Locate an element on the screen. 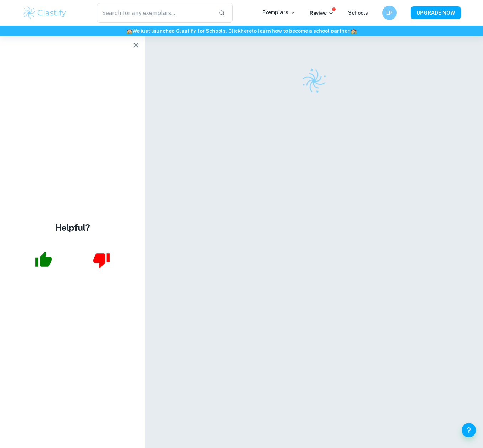 Image resolution: width=483 pixels, height=448 pixels. button: Help and Feedback is located at coordinates (469, 430).